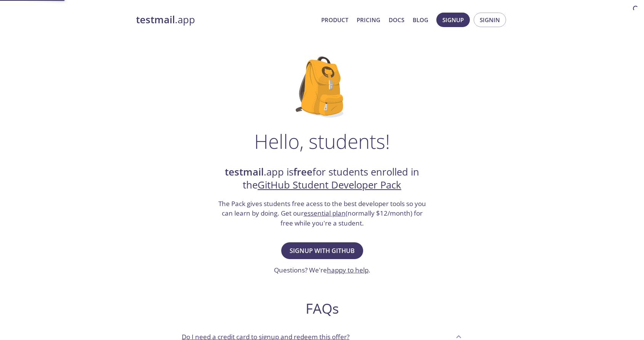  Describe the element at coordinates (303, 172) in the screenshot. I see `strong: free` at that location.